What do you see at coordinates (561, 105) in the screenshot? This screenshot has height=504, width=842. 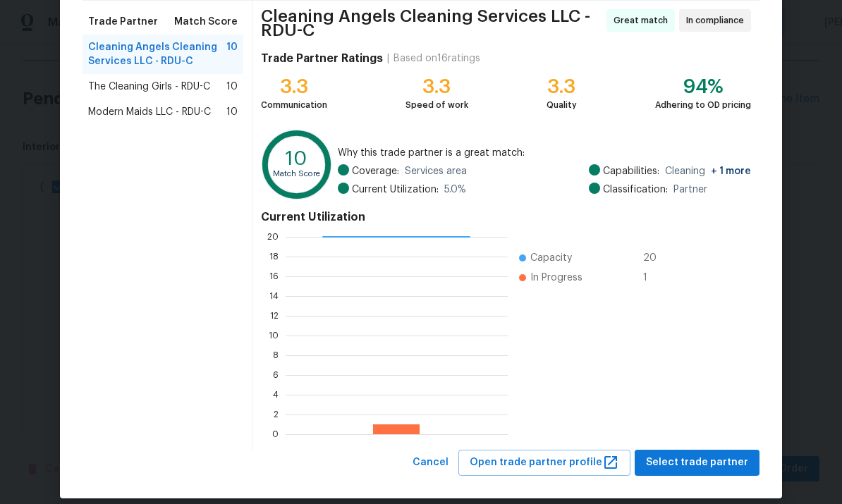 I see `div: Quality` at bounding box center [561, 105].